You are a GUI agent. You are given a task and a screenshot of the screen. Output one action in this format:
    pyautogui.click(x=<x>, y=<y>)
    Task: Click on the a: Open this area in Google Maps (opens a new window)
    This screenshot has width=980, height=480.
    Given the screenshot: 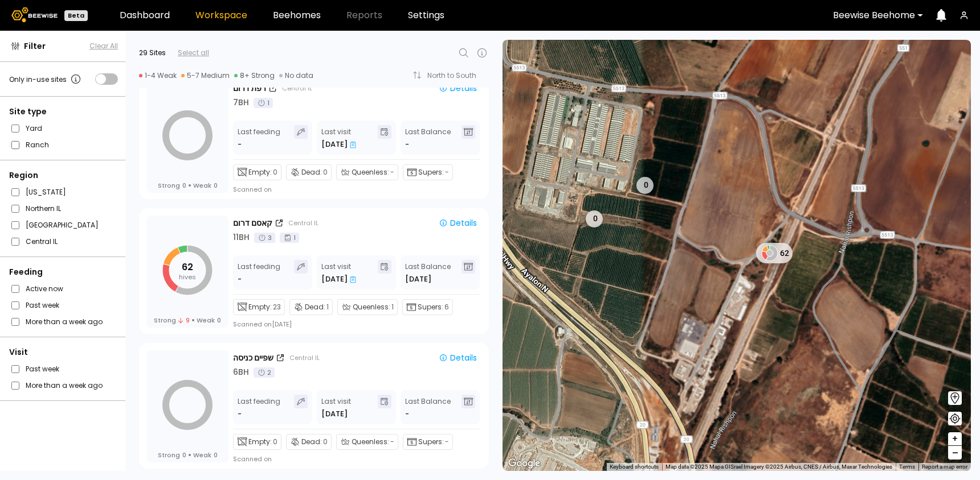 What is the action you would take?
    pyautogui.click(x=524, y=464)
    